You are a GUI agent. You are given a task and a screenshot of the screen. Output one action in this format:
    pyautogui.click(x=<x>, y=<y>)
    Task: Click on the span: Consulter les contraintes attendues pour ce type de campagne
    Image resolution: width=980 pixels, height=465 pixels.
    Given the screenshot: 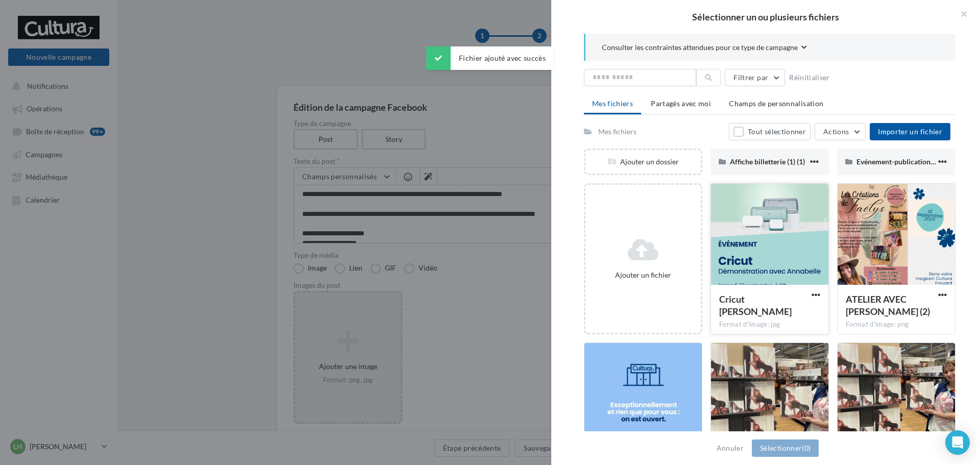 What is the action you would take?
    pyautogui.click(x=700, y=48)
    